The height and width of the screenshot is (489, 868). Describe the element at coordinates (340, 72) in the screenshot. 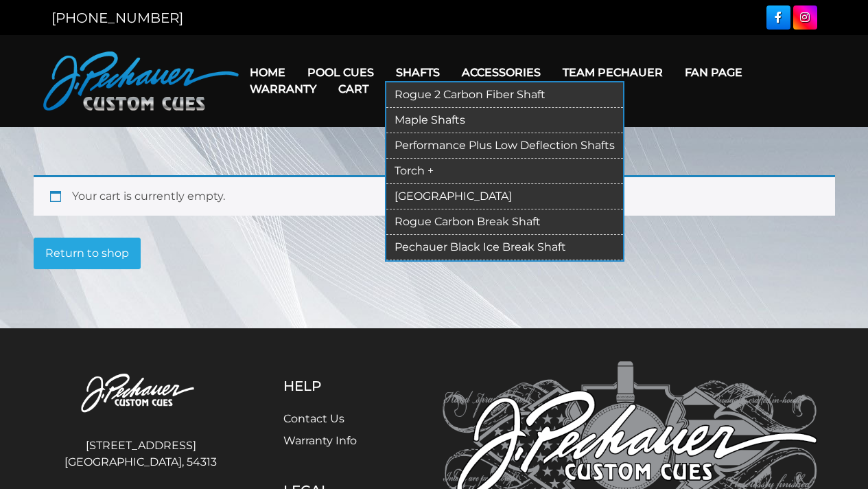

I see `a: Pool Cues` at that location.